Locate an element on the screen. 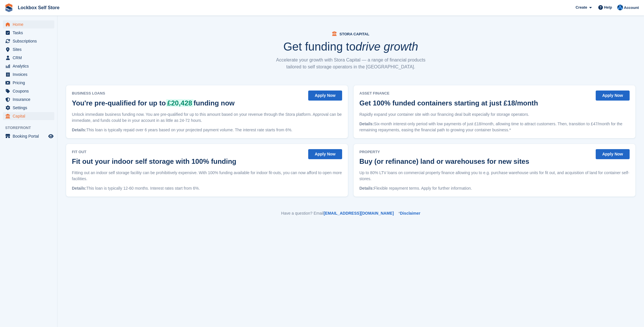 This screenshot has height=327, width=644. span: Create is located at coordinates (581, 8).